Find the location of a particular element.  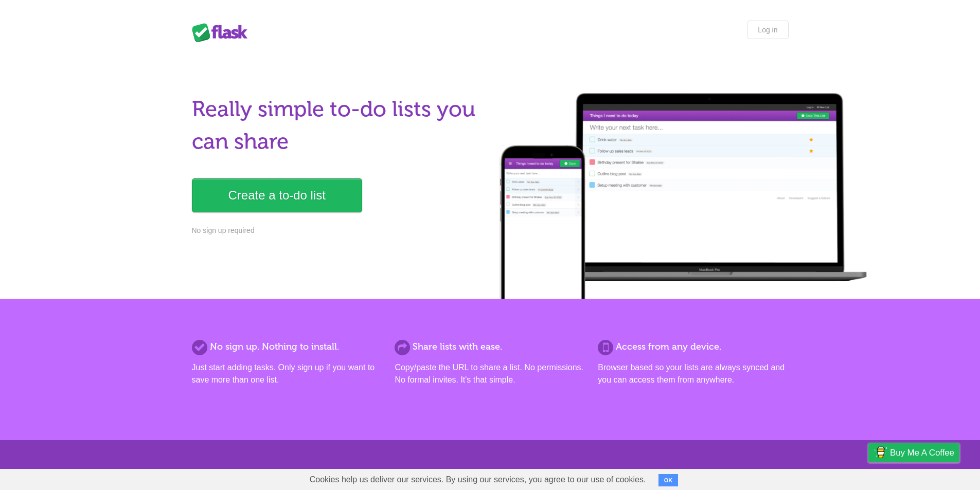

p: No sign up required is located at coordinates (338, 230).